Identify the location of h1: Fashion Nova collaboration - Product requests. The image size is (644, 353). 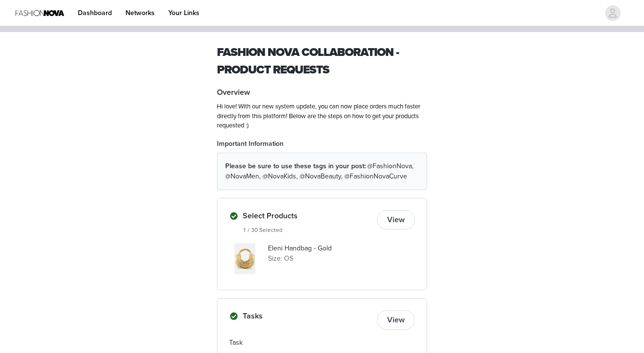
(322, 61).